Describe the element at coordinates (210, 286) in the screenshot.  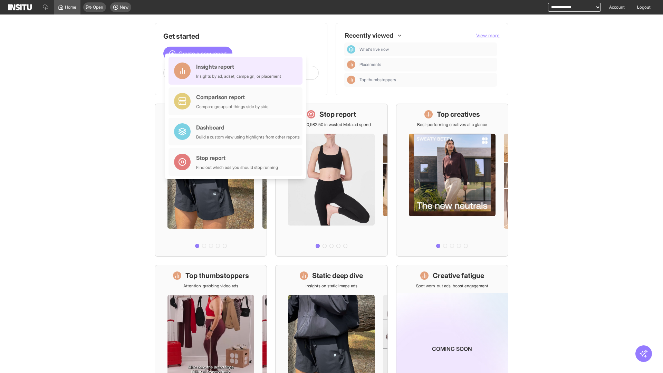
I see `p: Attention-grabbing video ads` at that location.